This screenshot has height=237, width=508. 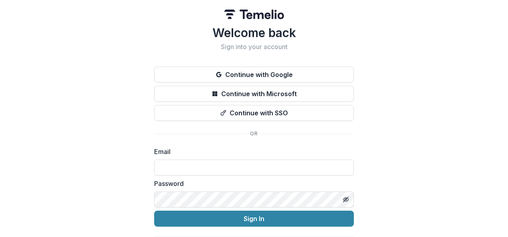 I want to click on h1: Welcome back, so click(x=254, y=33).